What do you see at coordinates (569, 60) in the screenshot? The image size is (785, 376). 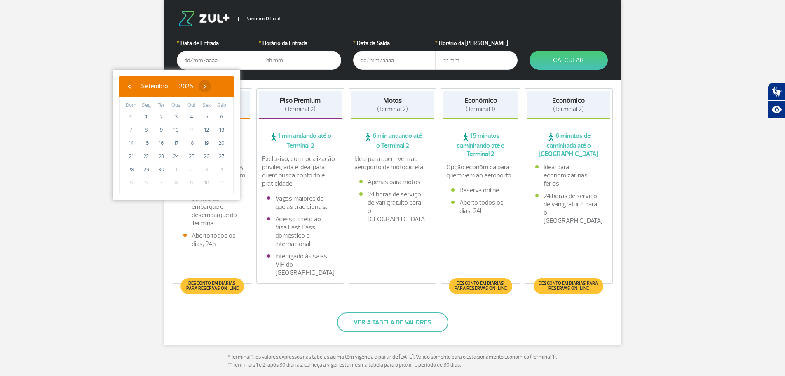 I see `button: Calcular` at bounding box center [569, 60].